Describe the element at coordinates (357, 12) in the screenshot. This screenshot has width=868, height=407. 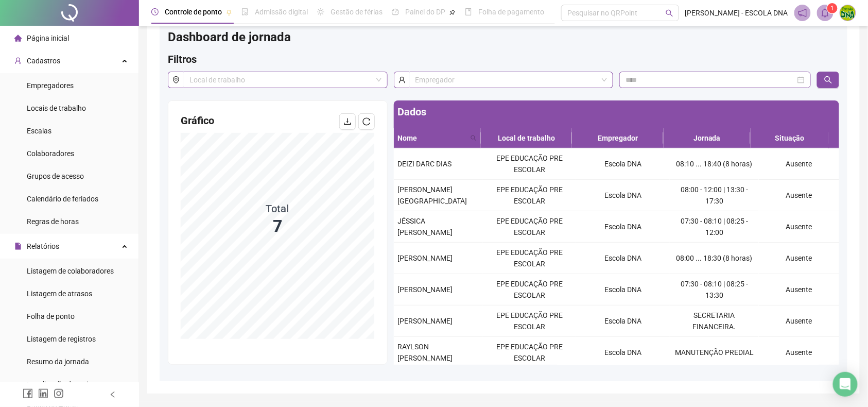
I see `span: Gestão de férias` at that location.